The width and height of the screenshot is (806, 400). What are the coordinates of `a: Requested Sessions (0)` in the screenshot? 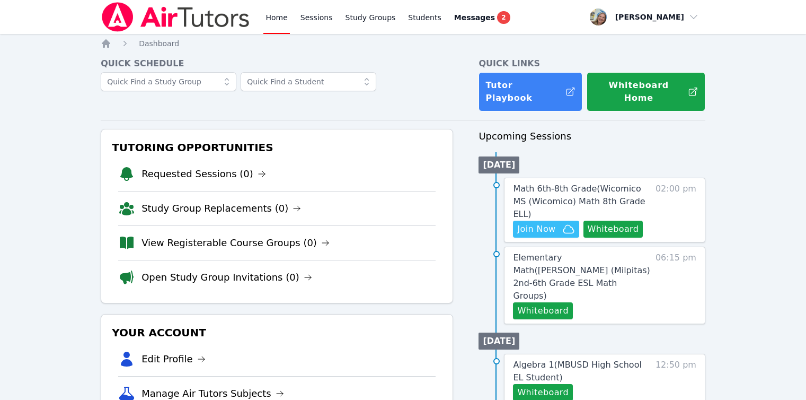 It's located at (204, 174).